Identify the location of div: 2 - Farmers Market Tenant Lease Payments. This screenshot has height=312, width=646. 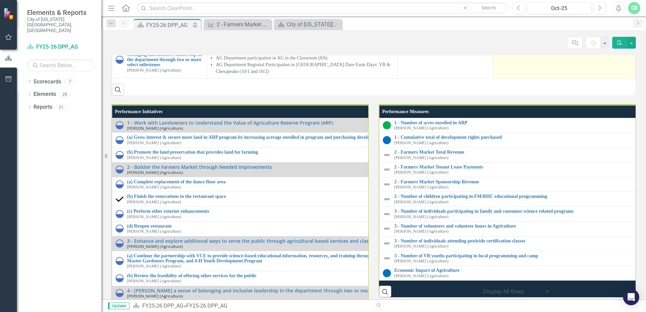
(243, 24).